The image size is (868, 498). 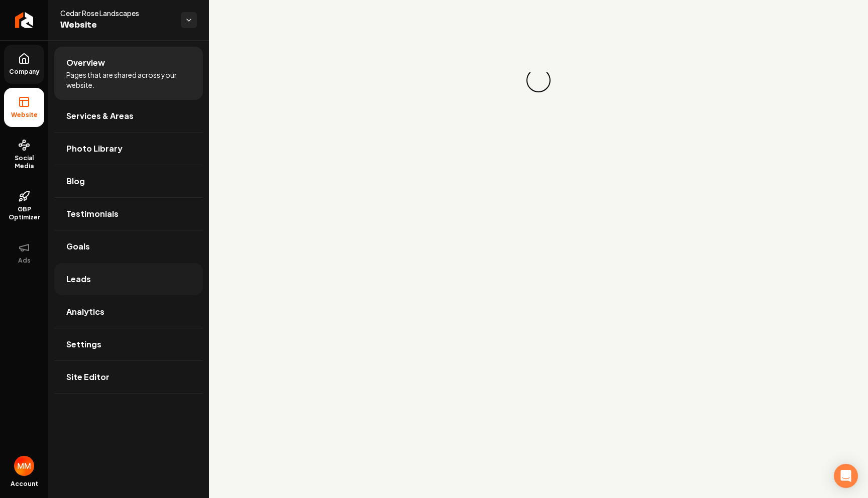 I want to click on a: Site Editor, so click(x=129, y=377).